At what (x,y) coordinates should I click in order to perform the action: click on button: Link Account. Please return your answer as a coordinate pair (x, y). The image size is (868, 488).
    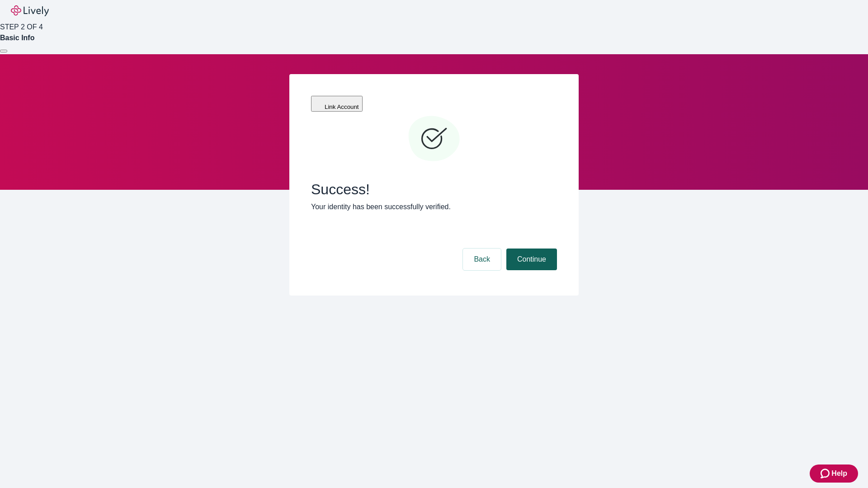
    Looking at the image, I should click on (337, 104).